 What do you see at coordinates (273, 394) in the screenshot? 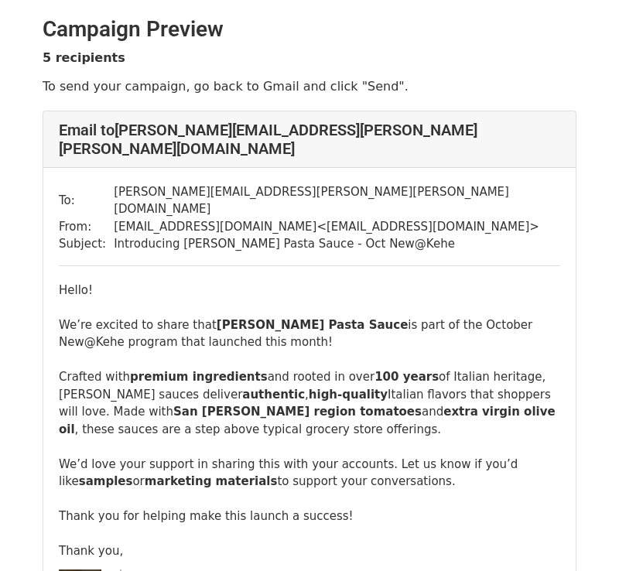
I see `b: authentic` at bounding box center [273, 394].